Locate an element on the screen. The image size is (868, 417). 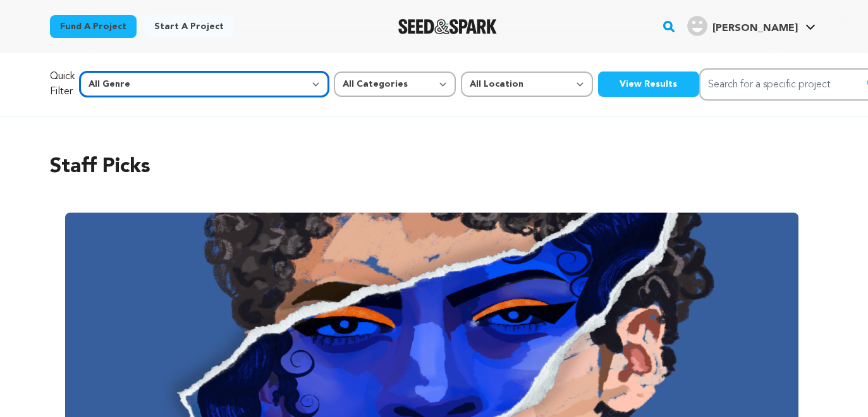
img: user.png is located at coordinates (697, 26).